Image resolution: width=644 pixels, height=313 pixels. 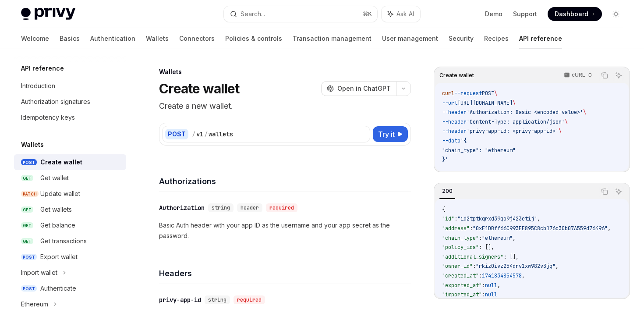 What do you see at coordinates (410, 38) in the screenshot?
I see `a: User management` at bounding box center [410, 38].